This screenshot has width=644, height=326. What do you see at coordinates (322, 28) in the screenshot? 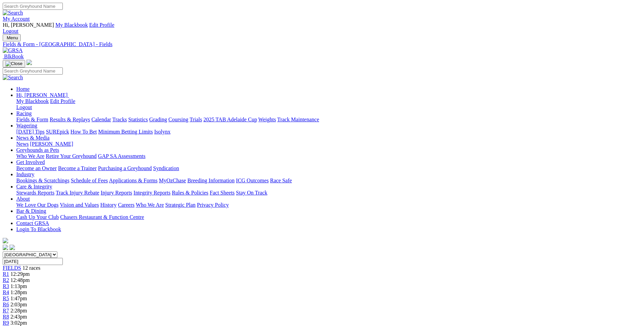
I see `div: My Account` at bounding box center [322, 28].